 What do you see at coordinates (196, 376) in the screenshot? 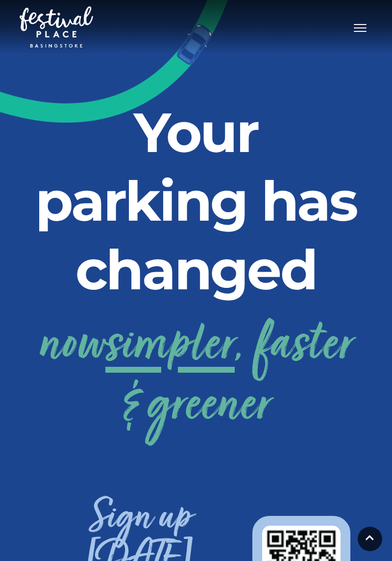
I see `a: nowsimpler, faster & greener` at bounding box center [196, 376].